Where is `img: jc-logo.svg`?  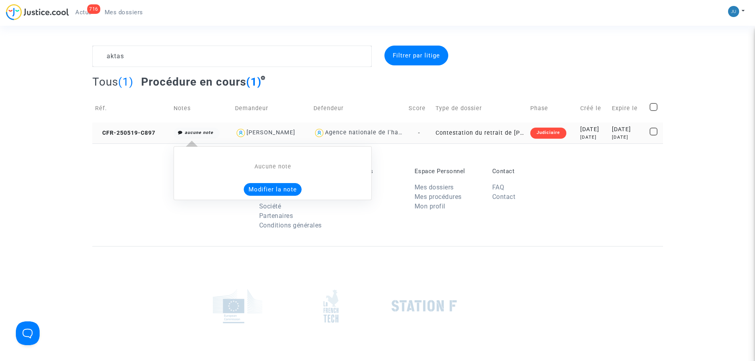
img: jc-logo.svg is located at coordinates (37, 12).